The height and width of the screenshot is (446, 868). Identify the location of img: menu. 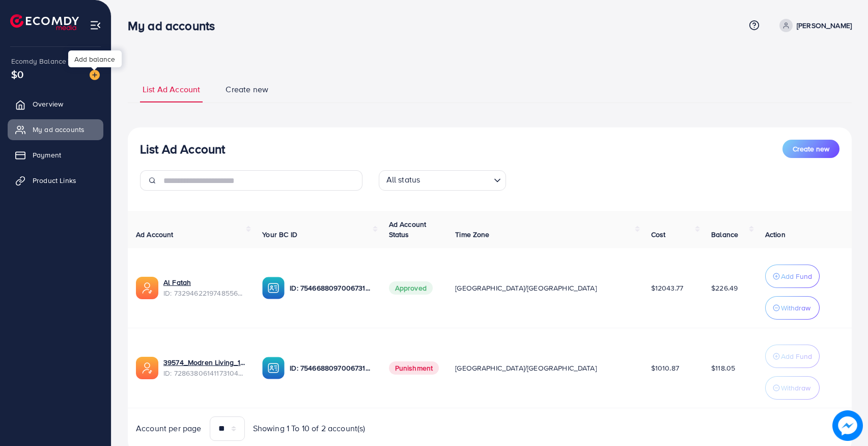
(95, 25).